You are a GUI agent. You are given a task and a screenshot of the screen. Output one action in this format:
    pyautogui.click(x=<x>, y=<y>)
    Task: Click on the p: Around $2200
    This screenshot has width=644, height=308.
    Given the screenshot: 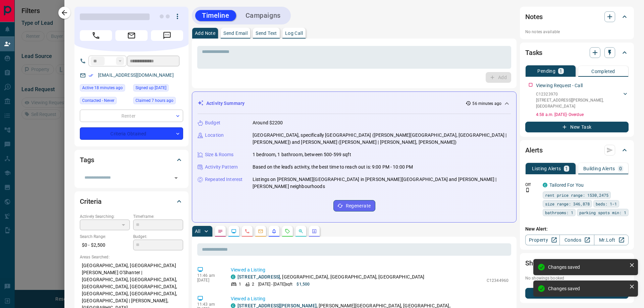 What is the action you would take?
    pyautogui.click(x=267, y=123)
    